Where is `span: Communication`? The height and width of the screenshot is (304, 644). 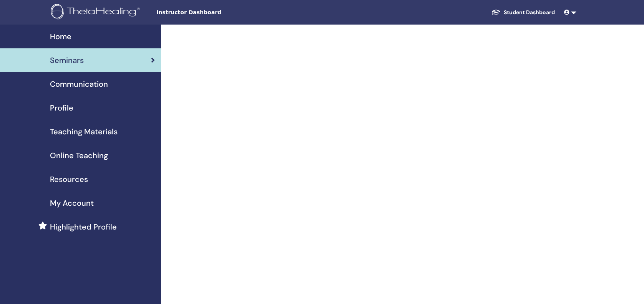 span: Communication is located at coordinates (79, 84).